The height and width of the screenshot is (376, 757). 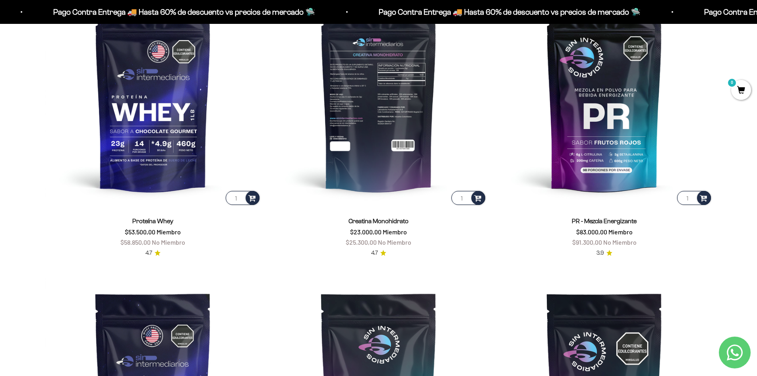 What do you see at coordinates (361, 242) in the screenshot?
I see `span: $25.300,00` at bounding box center [361, 242].